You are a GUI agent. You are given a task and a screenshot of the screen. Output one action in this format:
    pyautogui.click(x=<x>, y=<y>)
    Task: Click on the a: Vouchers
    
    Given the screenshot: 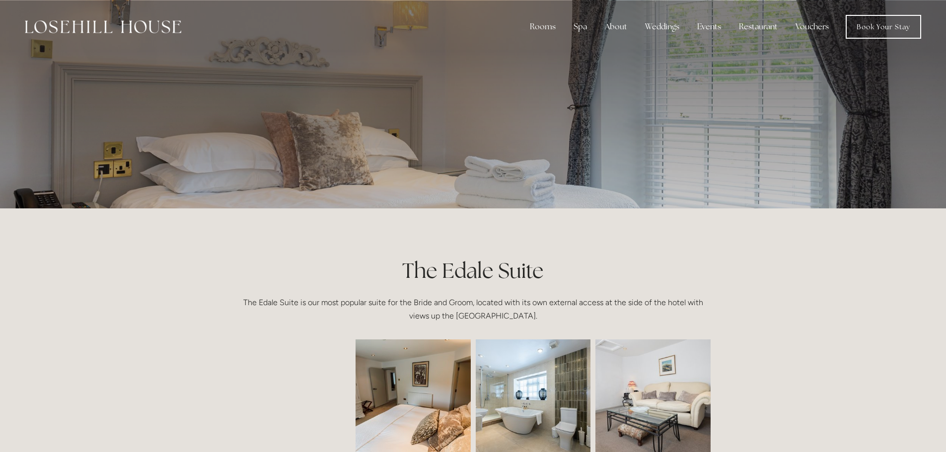 What is the action you would take?
    pyautogui.click(x=812, y=27)
    